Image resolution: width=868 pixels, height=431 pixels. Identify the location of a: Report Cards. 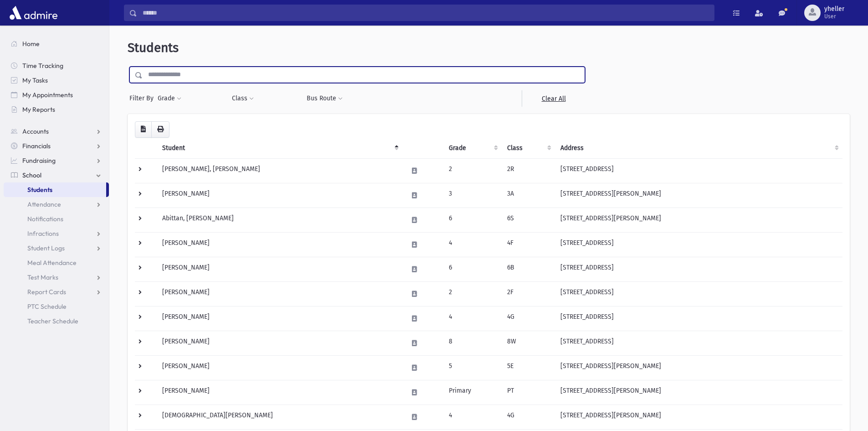
(56, 292).